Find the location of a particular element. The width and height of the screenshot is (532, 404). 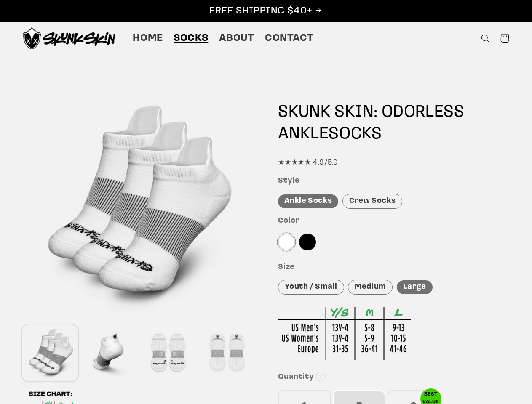

img: Skunk Skin Anti-Odor Socks. is located at coordinates (69, 38).